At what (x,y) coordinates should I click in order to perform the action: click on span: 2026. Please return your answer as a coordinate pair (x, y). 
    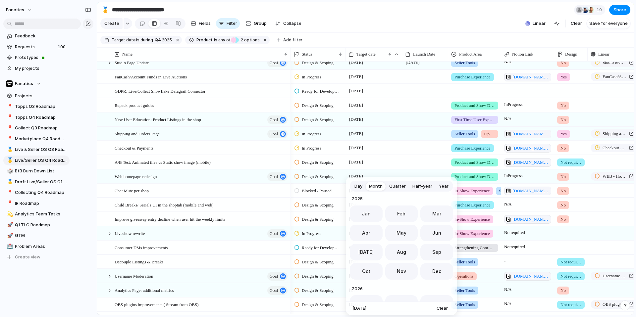
    Looking at the image, I should click on (401, 289).